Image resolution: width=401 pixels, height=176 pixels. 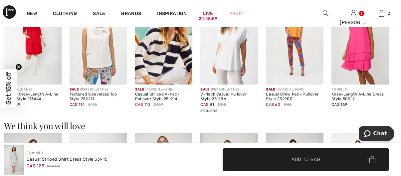 What do you see at coordinates (208, 13) in the screenshot?
I see `a: Live24:48:59` at bounding box center [208, 13].